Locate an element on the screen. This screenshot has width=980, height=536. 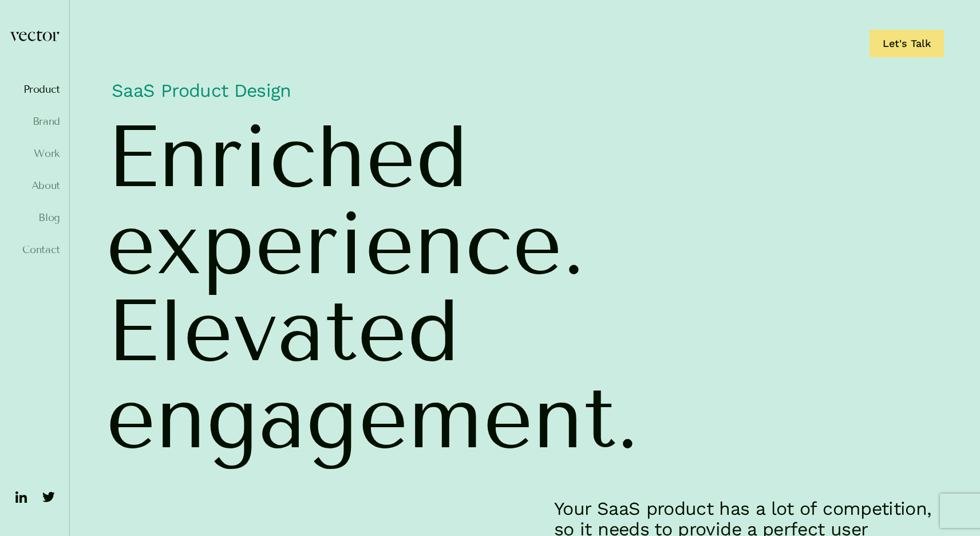
em: menu is located at coordinates (18, 268).